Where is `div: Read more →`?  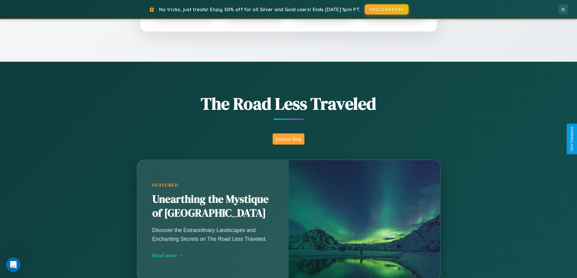
div: Read more → is located at coordinates (213, 255).